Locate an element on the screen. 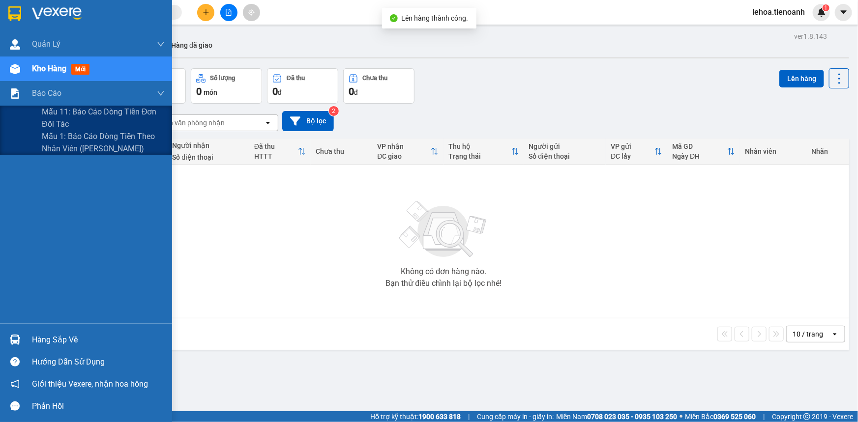 The image size is (858, 422). div: Hàng sắp về is located at coordinates (98, 340).